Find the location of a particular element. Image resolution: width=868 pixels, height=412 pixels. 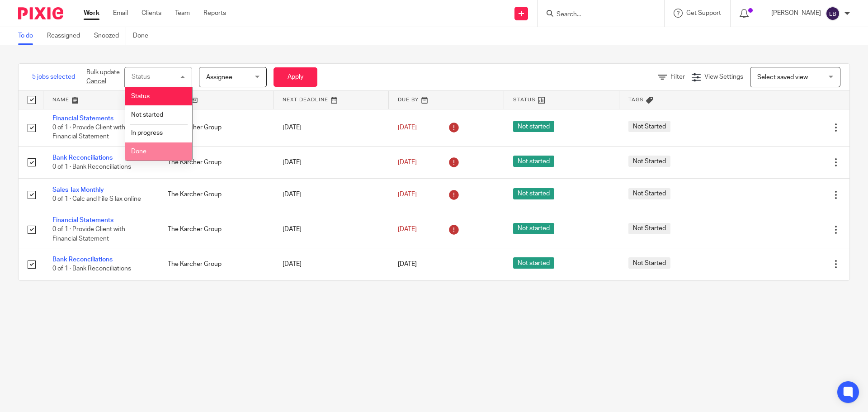

div: Status is located at coordinates (140, 77).